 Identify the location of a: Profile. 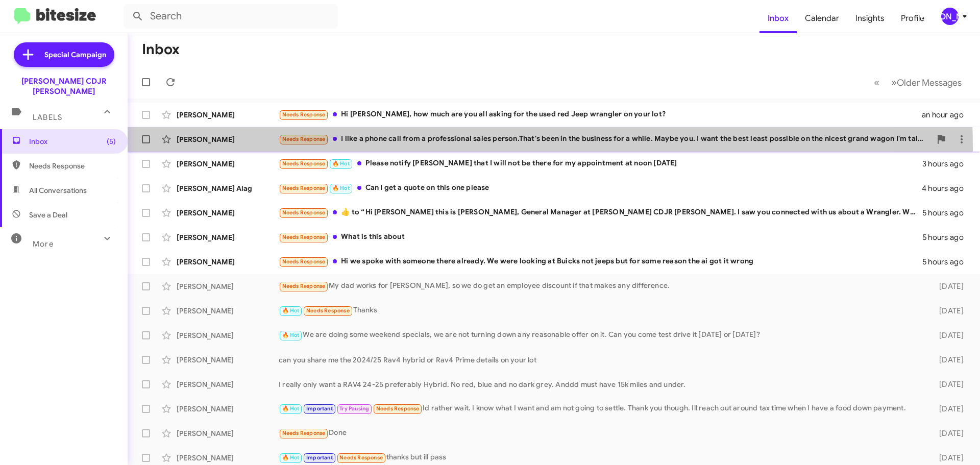
(912, 19).